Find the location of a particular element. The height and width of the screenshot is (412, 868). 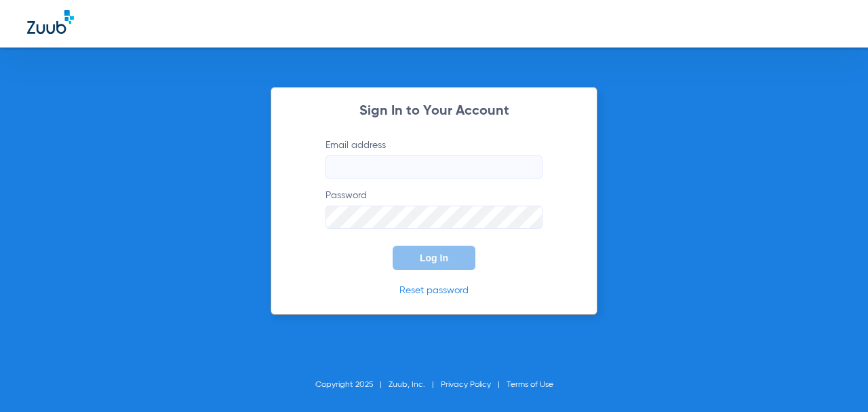

li: Copyright 2025 is located at coordinates (352, 385).